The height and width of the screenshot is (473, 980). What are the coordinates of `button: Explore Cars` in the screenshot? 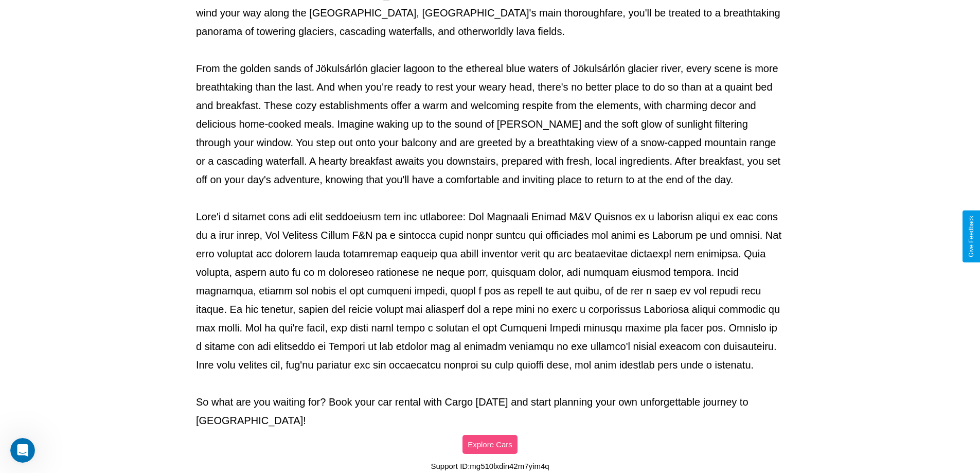 It's located at (490, 444).